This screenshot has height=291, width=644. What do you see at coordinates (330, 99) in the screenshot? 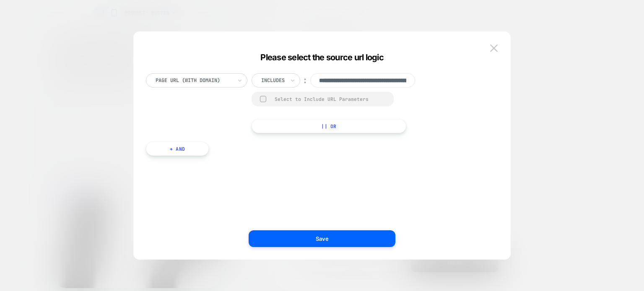
I see `div: Select to Include URL Parameters` at bounding box center [330, 99].